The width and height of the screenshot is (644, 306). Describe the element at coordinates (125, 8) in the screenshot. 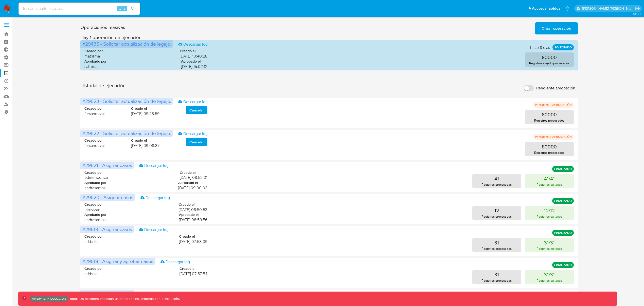

I see `span: s` at that location.